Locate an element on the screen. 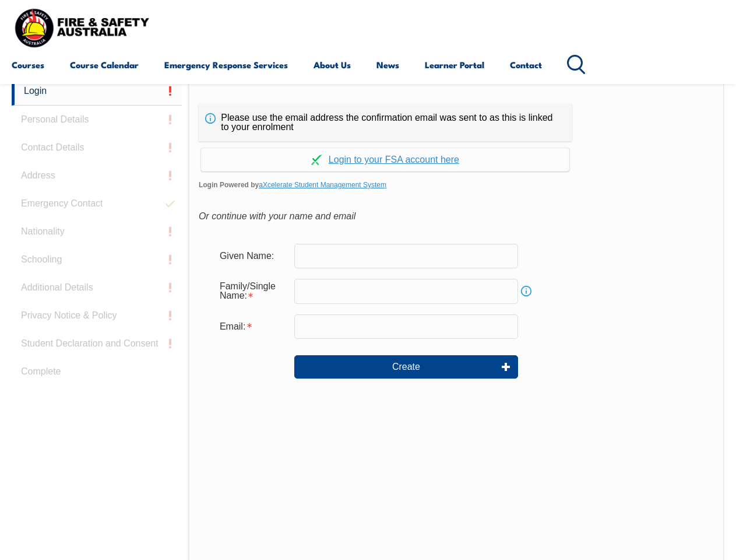 The height and width of the screenshot is (560, 736). span: Login Powered by is located at coordinates (456, 185).